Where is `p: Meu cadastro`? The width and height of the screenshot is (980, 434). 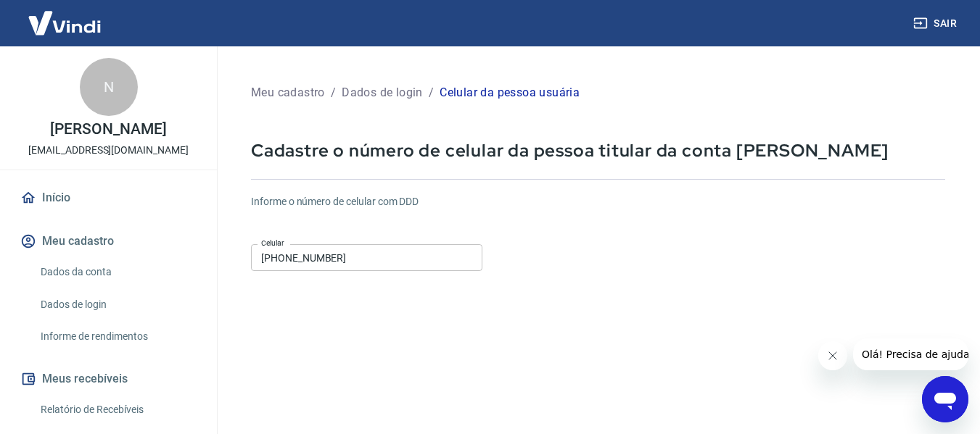 p: Meu cadastro is located at coordinates (288, 93).